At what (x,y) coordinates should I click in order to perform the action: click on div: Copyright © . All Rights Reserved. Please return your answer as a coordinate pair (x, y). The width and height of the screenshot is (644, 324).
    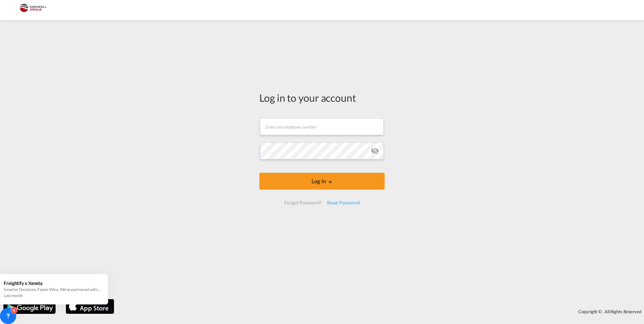
    Looking at the image, I should click on (380, 312).